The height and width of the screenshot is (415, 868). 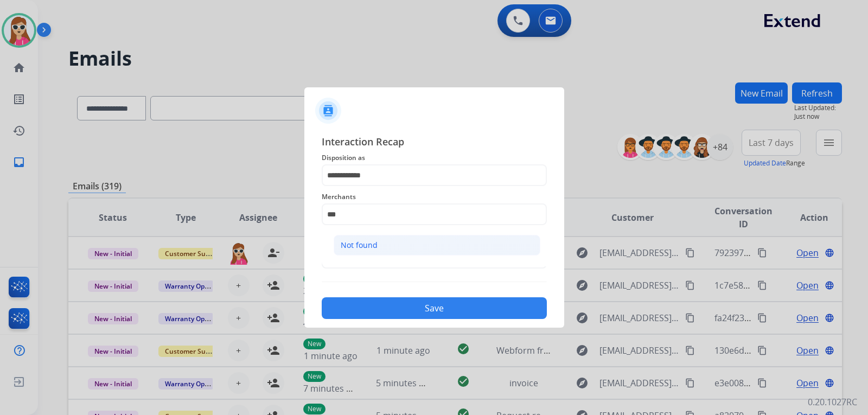 What do you see at coordinates (434, 158) in the screenshot?
I see `span: Disposition as` at bounding box center [434, 158].